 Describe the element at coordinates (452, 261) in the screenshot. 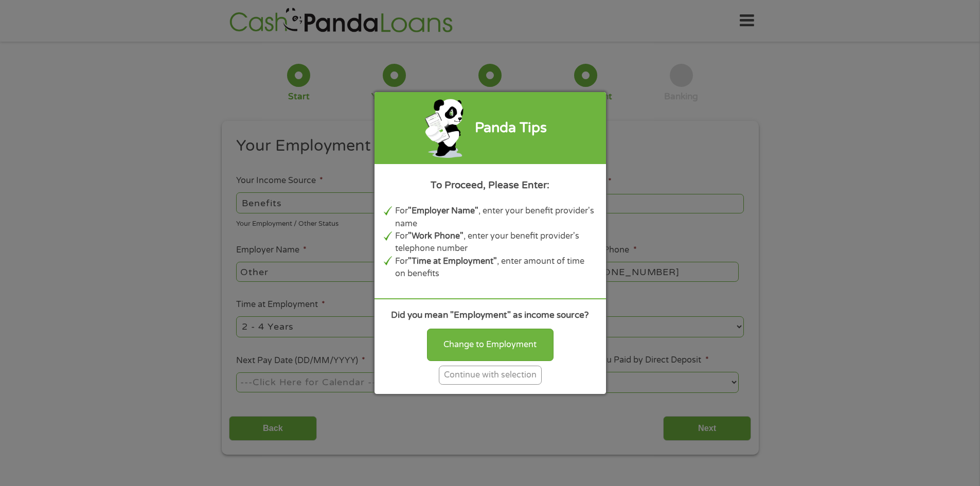

I see `b: "Time at Employment"` at that location.